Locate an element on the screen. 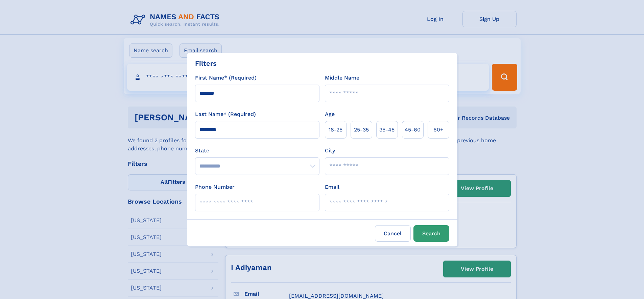  div: Filters is located at coordinates (206, 63).